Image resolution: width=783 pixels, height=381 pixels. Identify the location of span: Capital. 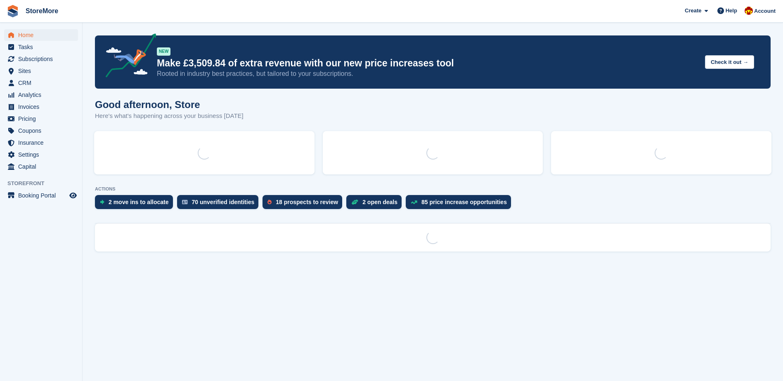
(43, 167).